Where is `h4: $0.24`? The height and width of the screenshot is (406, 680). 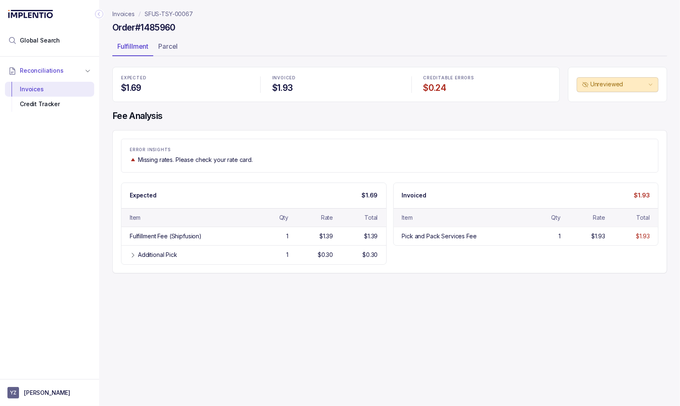 h4: $0.24 is located at coordinates (487, 88).